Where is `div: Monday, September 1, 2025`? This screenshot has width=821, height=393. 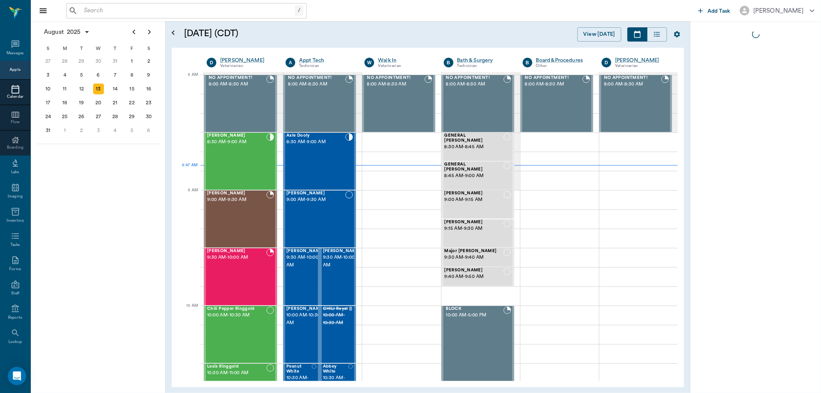 div: Monday, September 1, 2025 is located at coordinates (65, 130).